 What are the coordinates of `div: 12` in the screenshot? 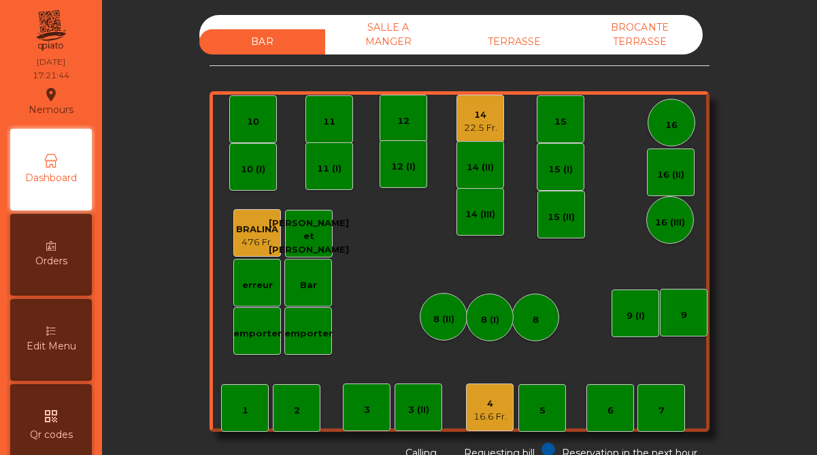 It's located at (404, 121).